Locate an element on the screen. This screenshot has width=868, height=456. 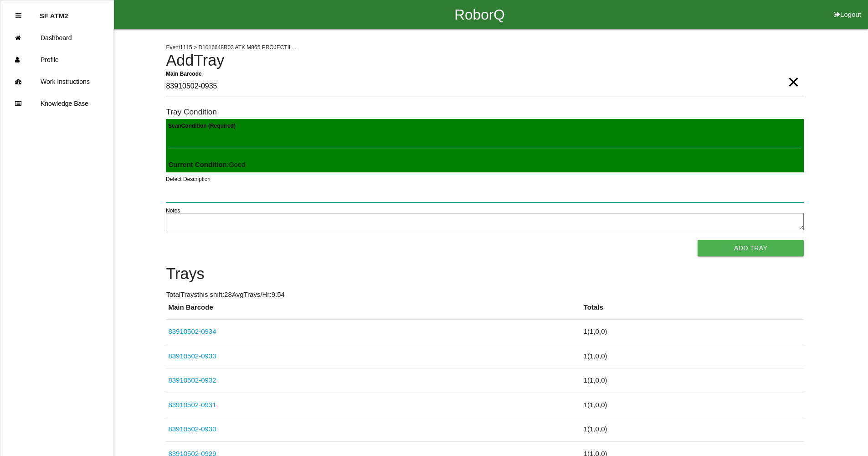
h4: Trays is located at coordinates (485, 274).